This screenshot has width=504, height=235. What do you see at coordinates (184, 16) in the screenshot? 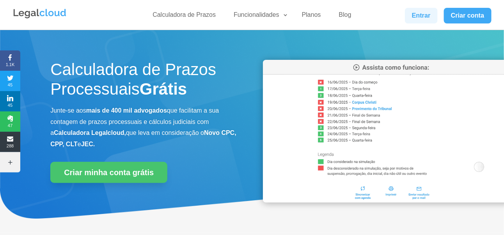
I see `a: Calculadora de Prazos` at bounding box center [184, 16].